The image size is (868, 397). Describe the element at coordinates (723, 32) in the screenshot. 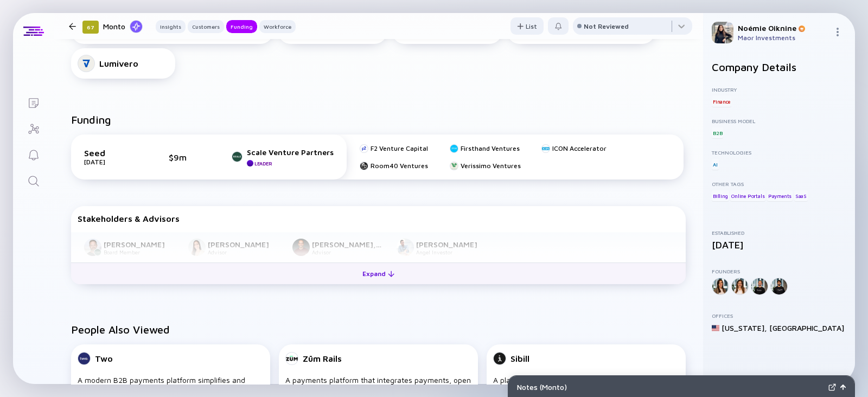

I see `img: Noémie Profile Picture` at that location.